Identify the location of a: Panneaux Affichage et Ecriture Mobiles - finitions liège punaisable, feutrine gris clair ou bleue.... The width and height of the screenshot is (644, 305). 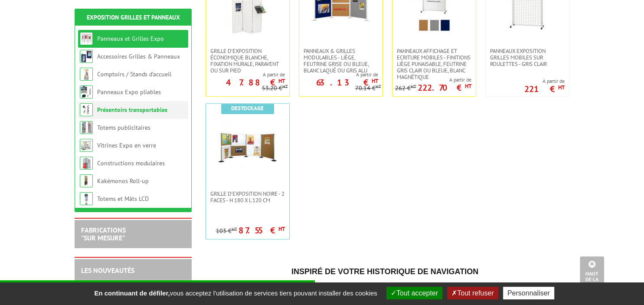
(434, 64).